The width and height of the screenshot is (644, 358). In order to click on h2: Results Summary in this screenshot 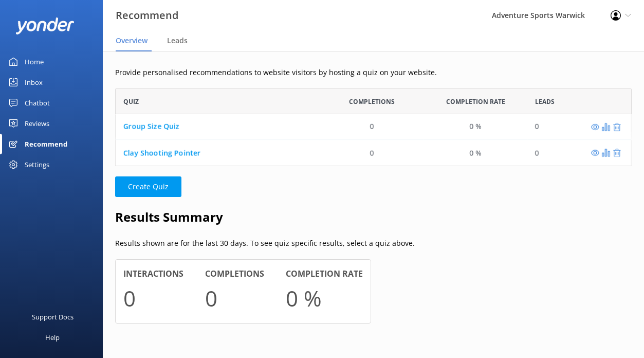, I will do `click(373, 217)`.